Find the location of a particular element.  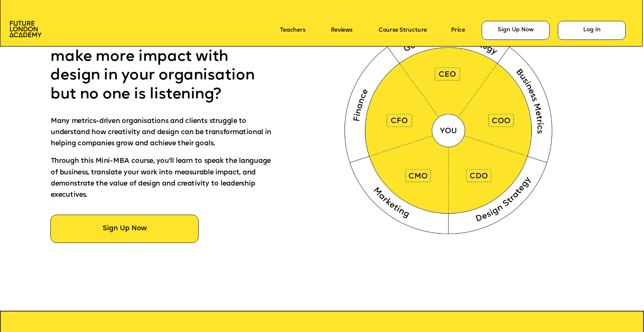

a: Price is located at coordinates (458, 30).